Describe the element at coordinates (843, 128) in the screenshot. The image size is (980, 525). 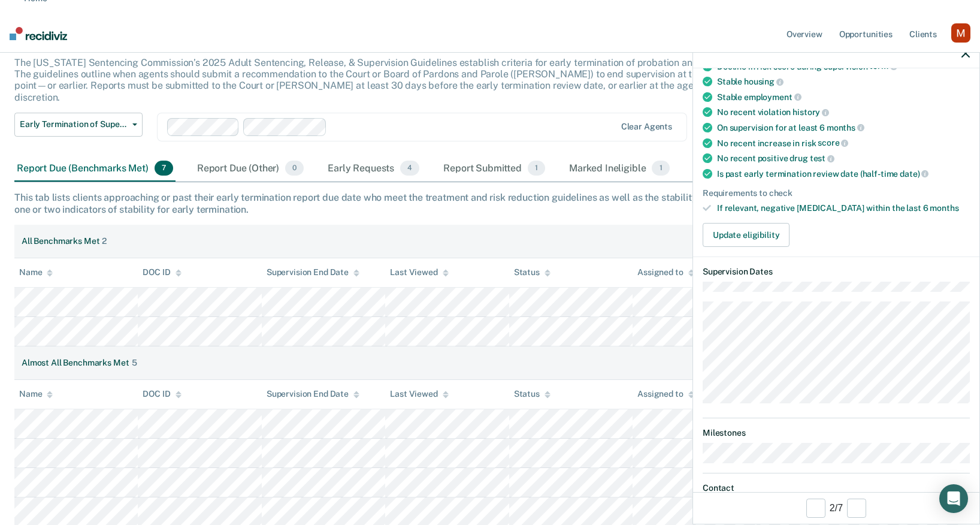
I see `div: On supervision for at least 6` at that location.